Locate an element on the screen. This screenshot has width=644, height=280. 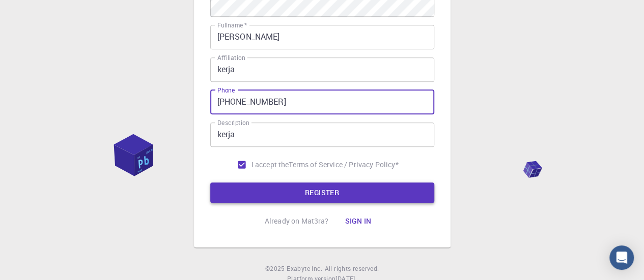
label: Fullname is located at coordinates (232, 25).